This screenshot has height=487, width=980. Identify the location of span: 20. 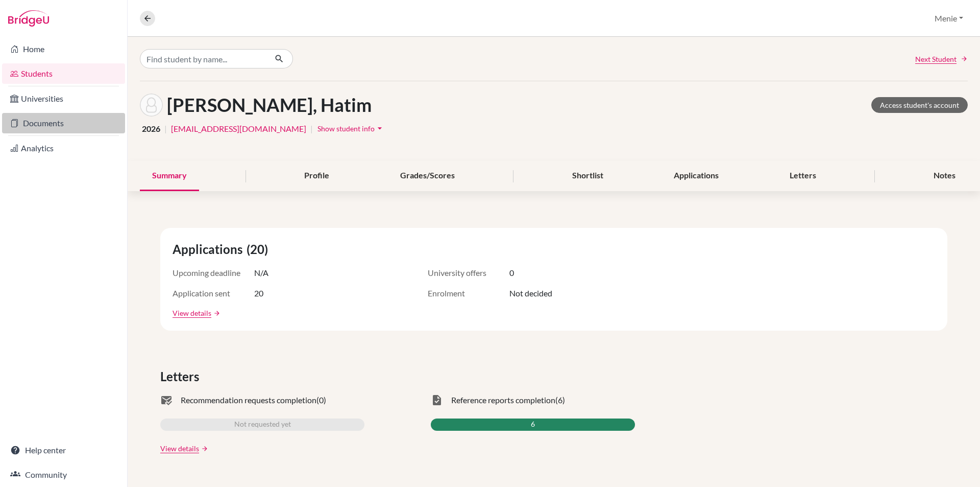
(258, 293).